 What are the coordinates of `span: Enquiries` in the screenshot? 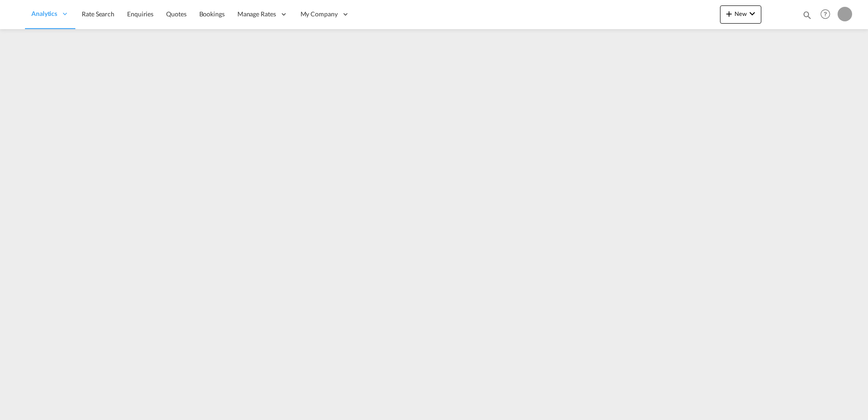 It's located at (140, 14).